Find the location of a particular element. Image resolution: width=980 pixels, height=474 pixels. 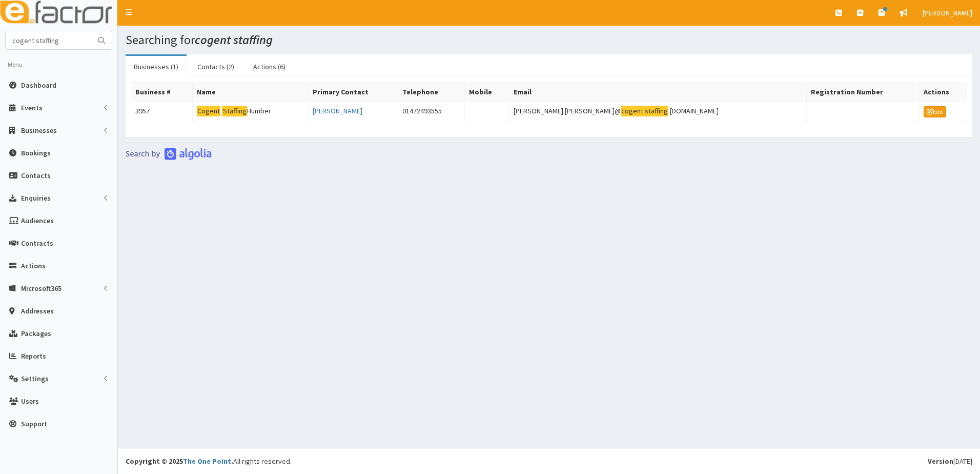

span: Contracts is located at coordinates (37, 243).